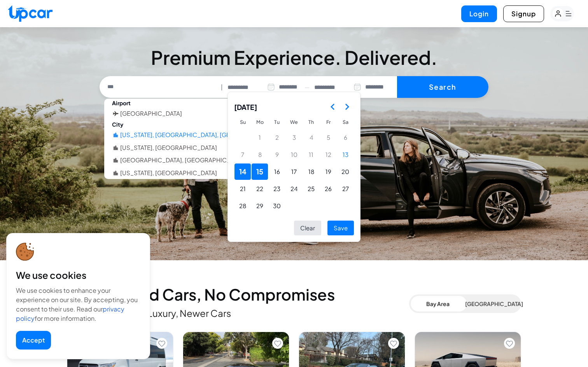 The width and height of the screenshot is (588, 367). I want to click on button: Saturday, September 27th, 2025, so click(345, 189).